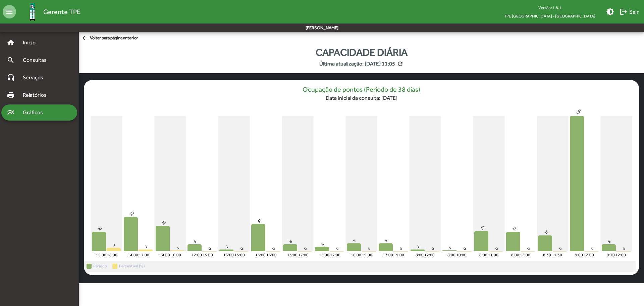 This screenshot has width=644, height=306. I want to click on a: Gerente TPE, so click(48, 12).